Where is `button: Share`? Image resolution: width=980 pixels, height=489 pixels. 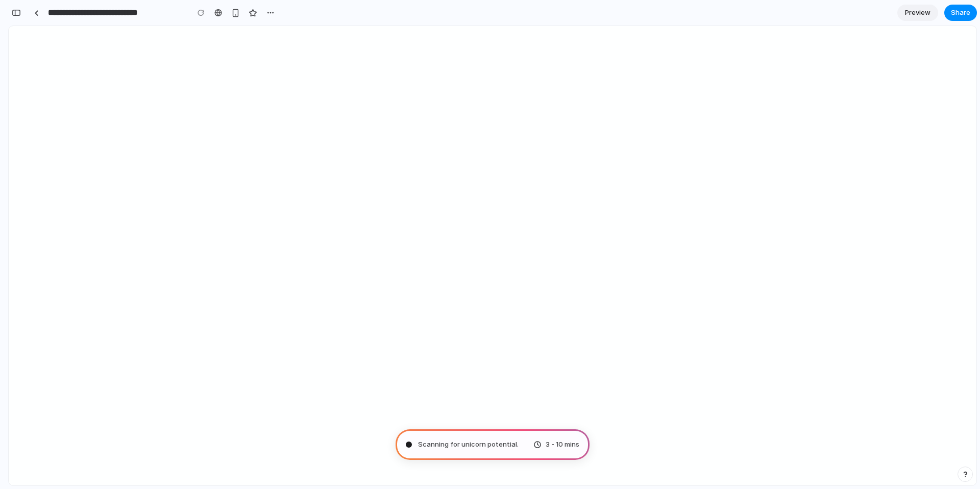 button: Share is located at coordinates (961, 13).